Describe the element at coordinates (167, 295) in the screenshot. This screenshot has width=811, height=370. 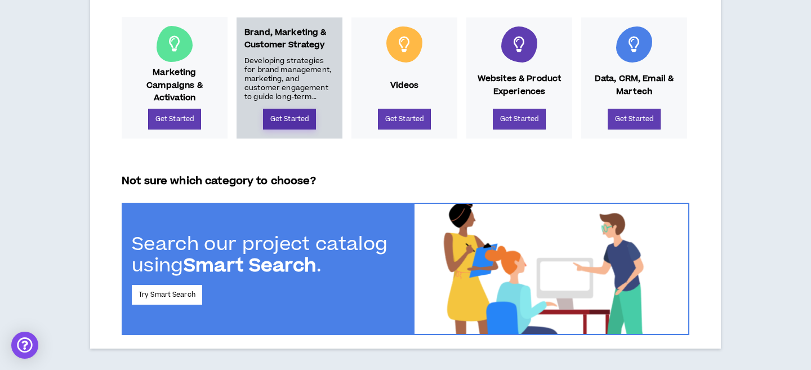
I see `span: Try Smart Search` at that location.